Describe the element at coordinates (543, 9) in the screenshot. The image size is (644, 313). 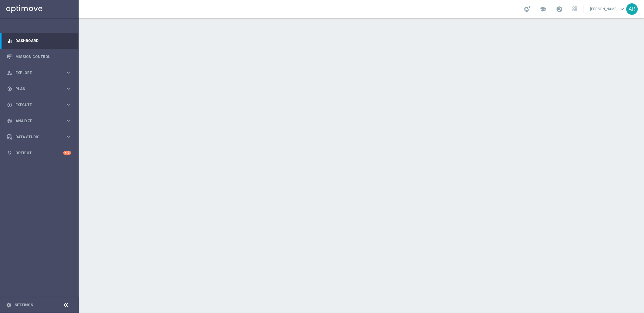
I see `span: school` at that location.